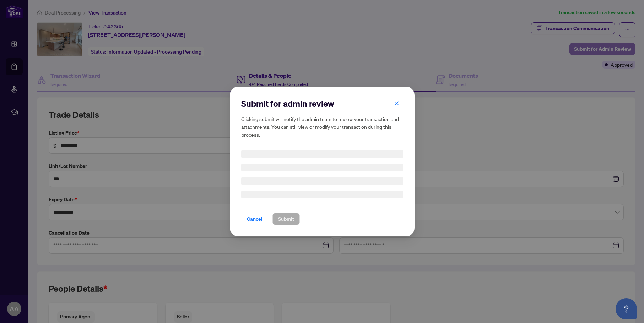 The image size is (644, 323). Describe the element at coordinates (397, 103) in the screenshot. I see `span: close` at that location.